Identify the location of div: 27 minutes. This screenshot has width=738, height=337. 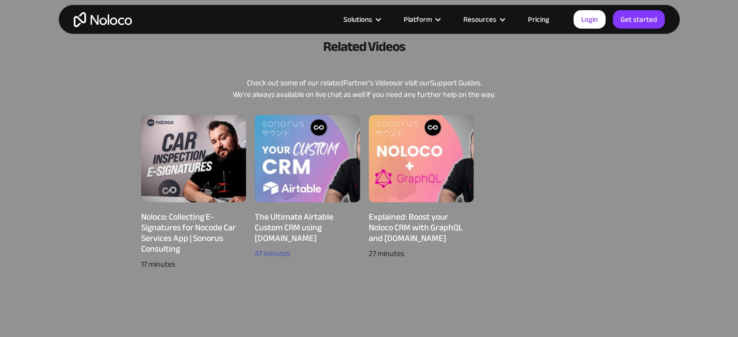
(421, 254).